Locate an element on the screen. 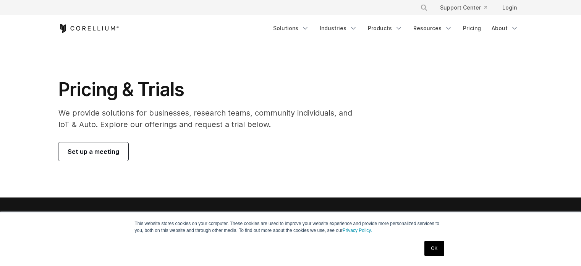 The width and height of the screenshot is (581, 266). a: Privacy Policy. is located at coordinates (357, 230).